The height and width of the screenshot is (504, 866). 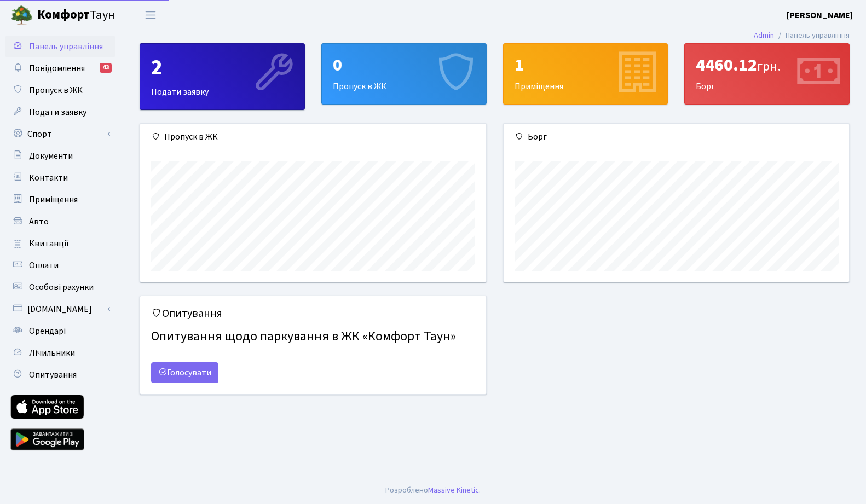 What do you see at coordinates (60, 112) in the screenshot?
I see `a: Подати заявку` at bounding box center [60, 112].